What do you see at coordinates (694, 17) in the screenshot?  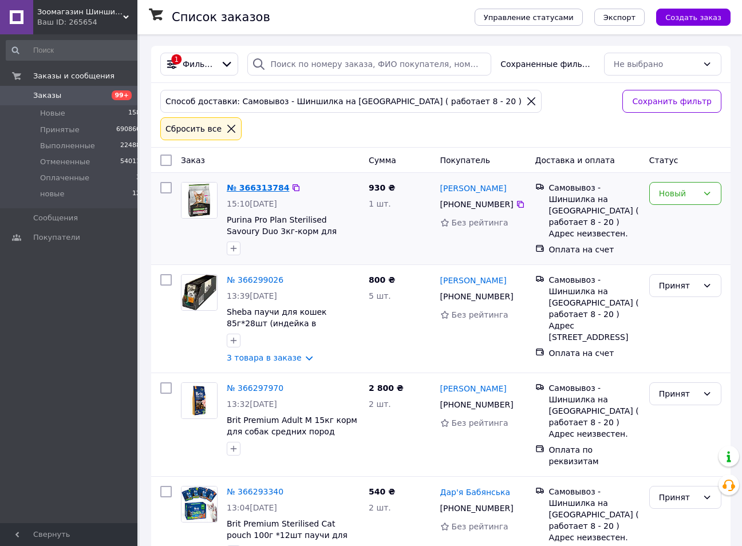 I see `span: Создать заказ` at bounding box center [694, 17].